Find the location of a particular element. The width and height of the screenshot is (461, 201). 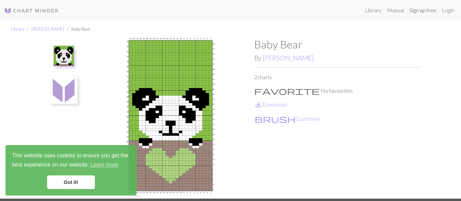

a: Sign up free is located at coordinates (422, 10).